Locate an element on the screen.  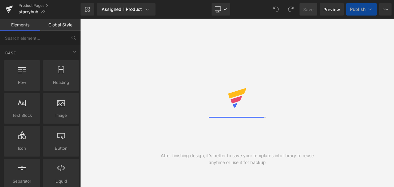
span: Save is located at coordinates (308, 9).